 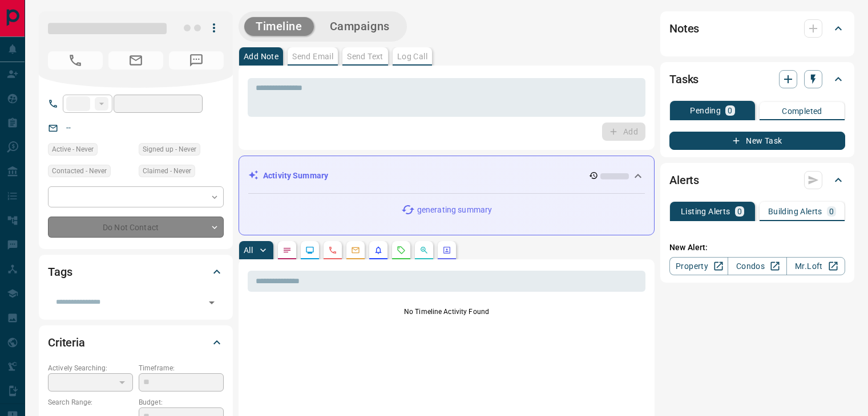 I want to click on p: Actively Searching:, so click(x=90, y=368).